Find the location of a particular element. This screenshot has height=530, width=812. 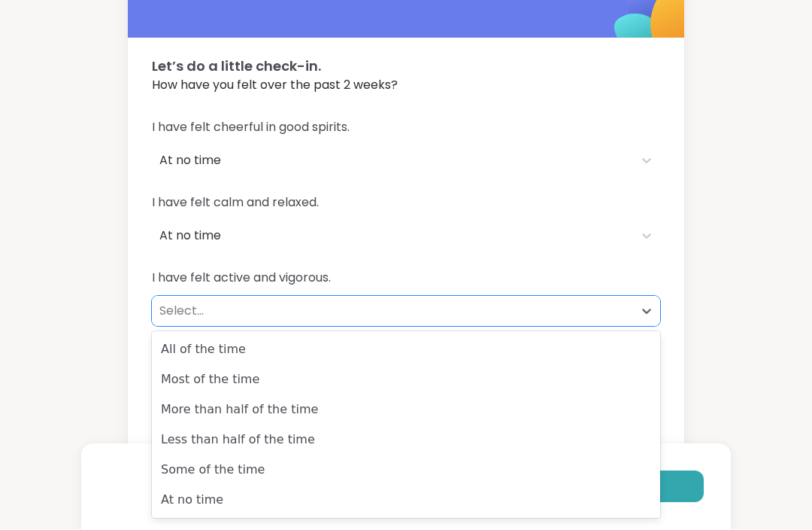

div: Less than half of the time is located at coordinates (406, 440).